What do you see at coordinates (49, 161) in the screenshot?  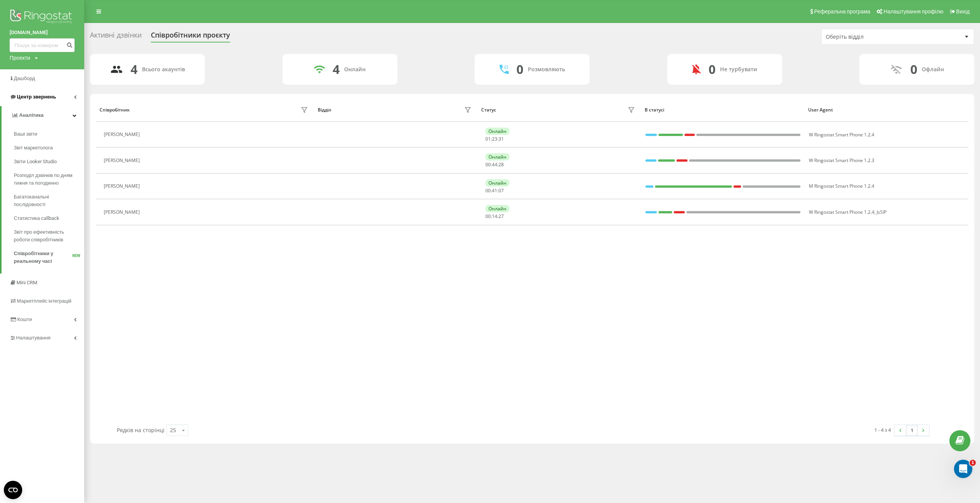 I see `a: Звіти Looker Studio` at bounding box center [49, 161].